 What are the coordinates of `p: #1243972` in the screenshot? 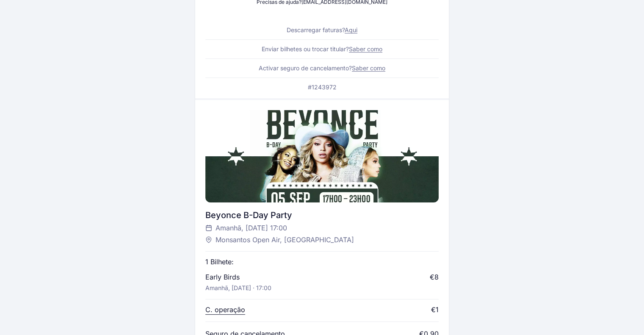 It's located at (322, 87).